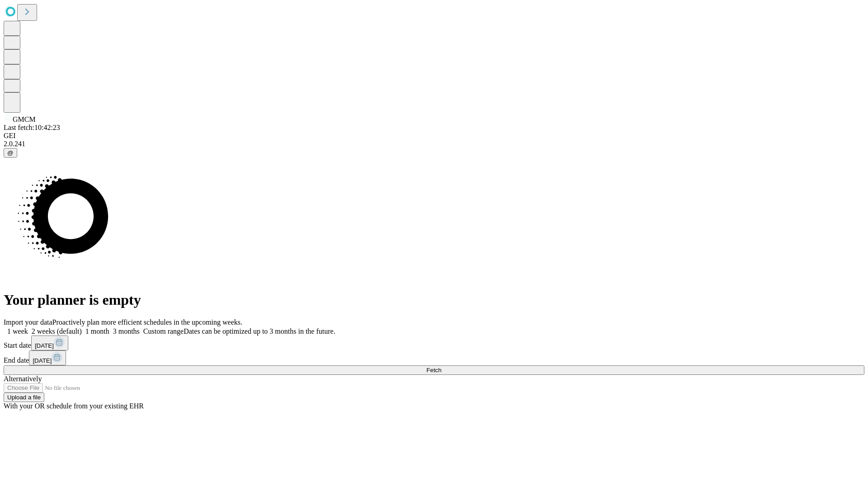  Describe the element at coordinates (434, 342) in the screenshot. I see `div: Start date` at that location.